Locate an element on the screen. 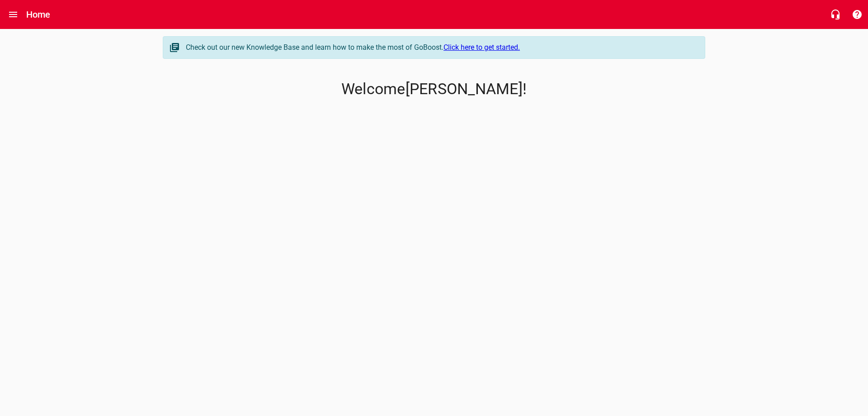 The height and width of the screenshot is (416, 868). h6: Home is located at coordinates (38, 14).